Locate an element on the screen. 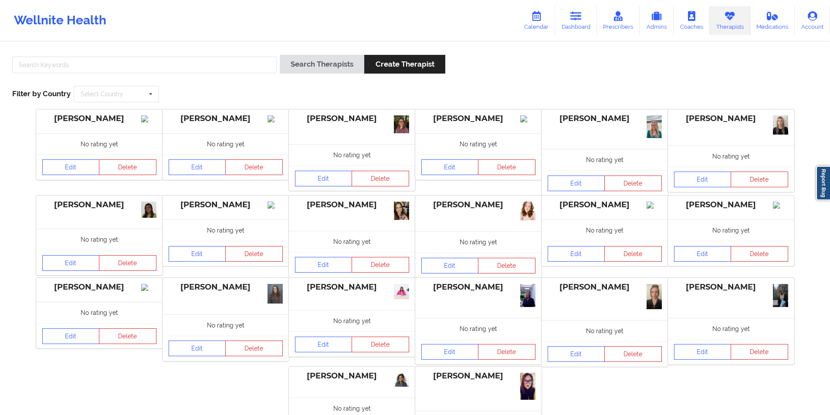 This screenshot has width=830, height=415. img: 7da7011f-efd0-4ecb-bddd-0cc5ca71ed60_IMG_2331.jpg is located at coordinates (401, 124).